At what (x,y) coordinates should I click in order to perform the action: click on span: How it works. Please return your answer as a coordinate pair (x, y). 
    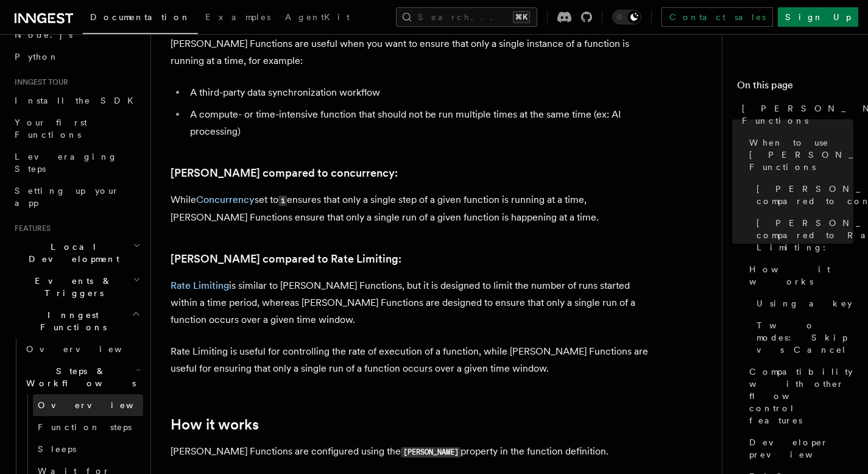
    Looking at the image, I should click on (801, 275).